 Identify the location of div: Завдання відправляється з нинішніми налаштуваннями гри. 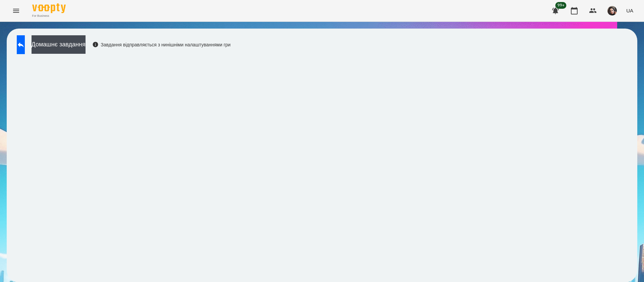
(161, 44).